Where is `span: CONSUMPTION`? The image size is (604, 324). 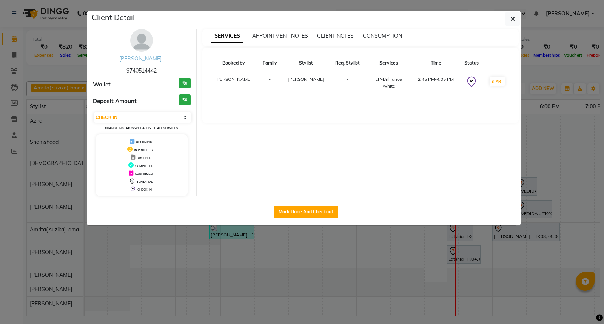
span: CONSUMPTION is located at coordinates (383, 36).